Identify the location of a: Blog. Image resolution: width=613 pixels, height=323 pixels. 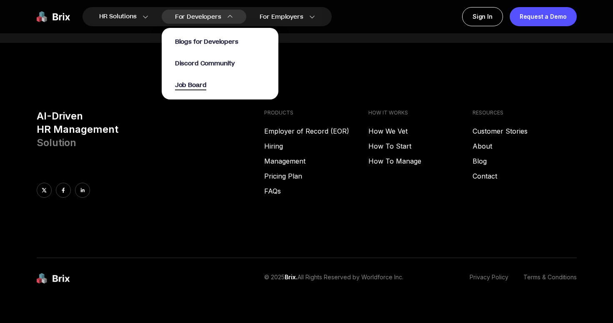
(525, 161).